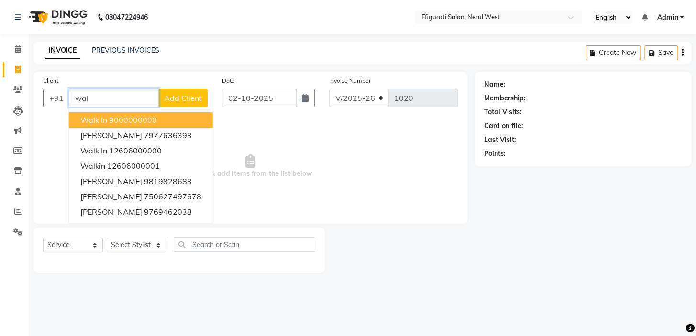  What do you see at coordinates (504, 98) in the screenshot?
I see `div: Membership:` at bounding box center [504, 98].